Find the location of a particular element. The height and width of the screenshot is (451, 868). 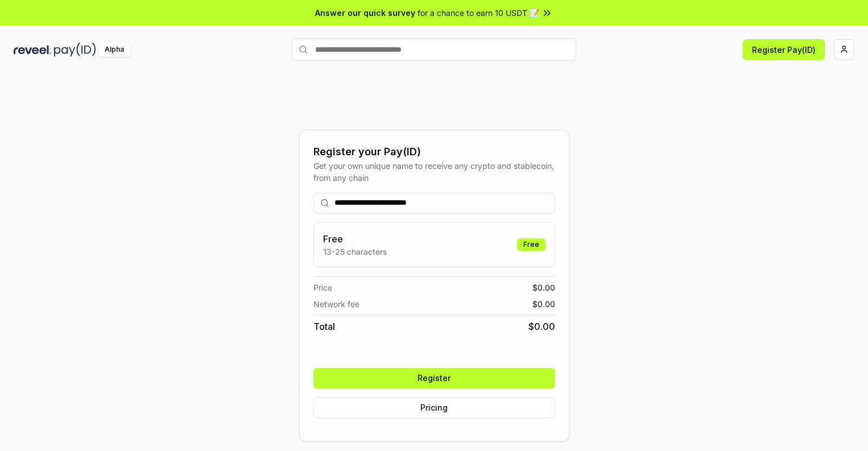

span: Price is located at coordinates (323, 287).